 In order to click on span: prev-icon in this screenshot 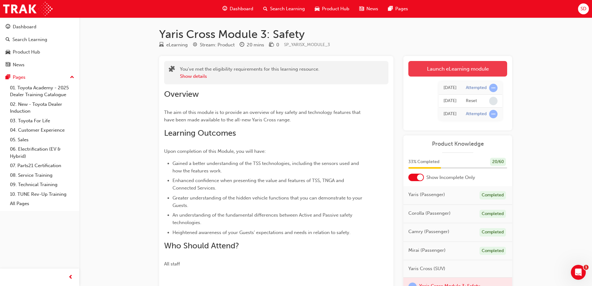, I will do `click(71, 277)`.